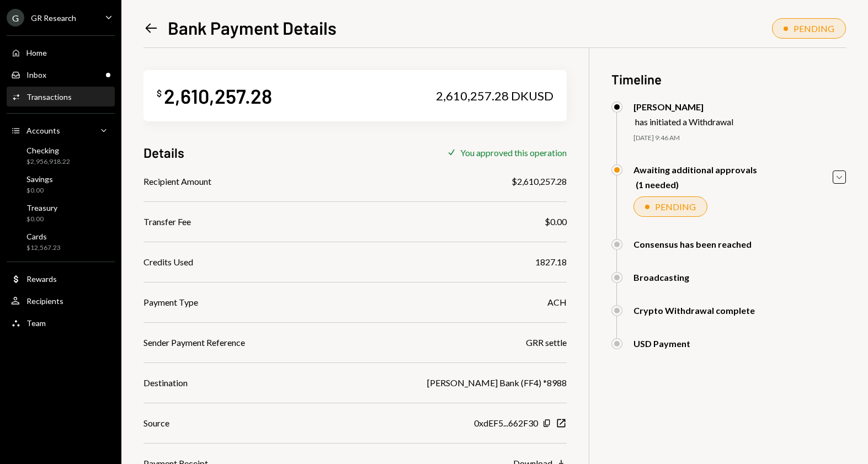 This screenshot has height=464, width=868. What do you see at coordinates (695, 169) in the screenshot?
I see `div: Awaiting additional approvals` at bounding box center [695, 169].